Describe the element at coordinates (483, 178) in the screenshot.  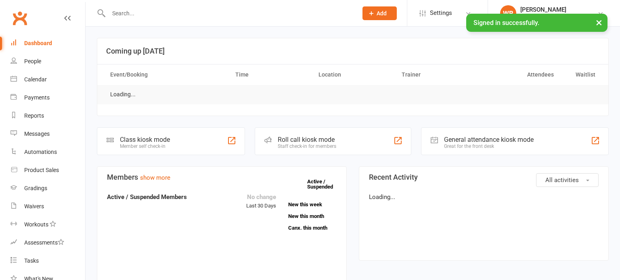
I see `h3: Recent Activity` at that location.